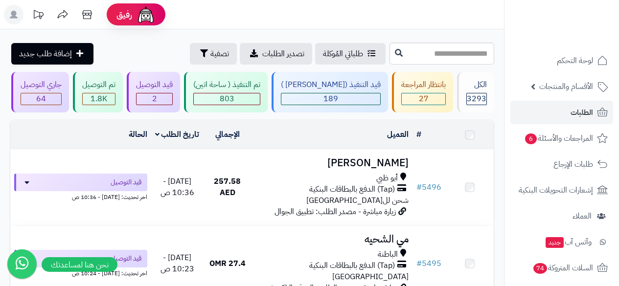 This screenshot has height=286, width=619. I want to click on div: 64, so click(41, 99).